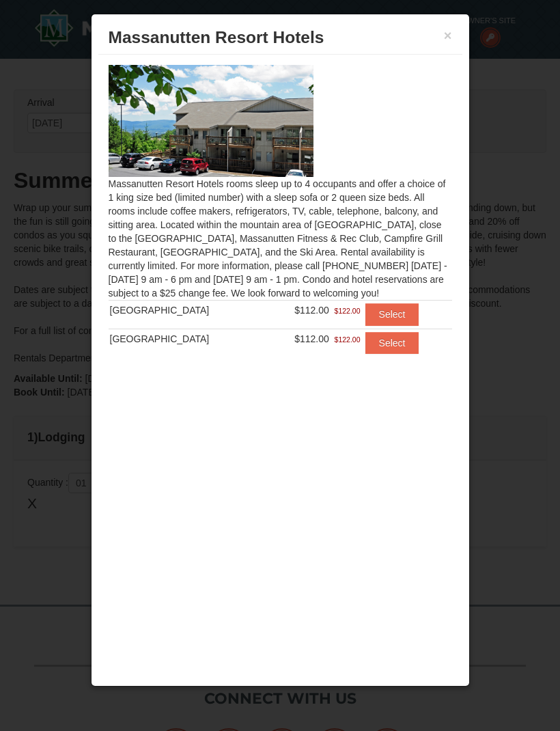 This screenshot has height=731, width=560. Describe the element at coordinates (280, 328) in the screenshot. I see `div: Massanutten Resort Hotels rooms sleep up to 4 occupants and offer a choice of 1 king size bed (li...` at that location.